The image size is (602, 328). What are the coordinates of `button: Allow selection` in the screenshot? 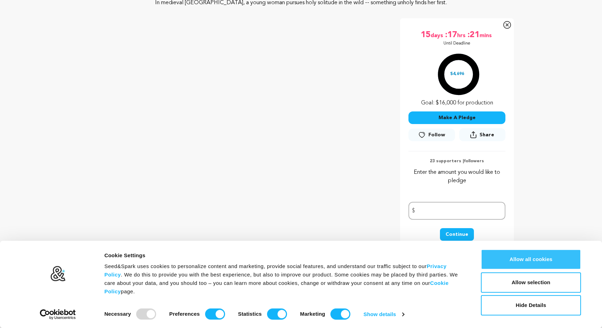 It's located at (531, 282).